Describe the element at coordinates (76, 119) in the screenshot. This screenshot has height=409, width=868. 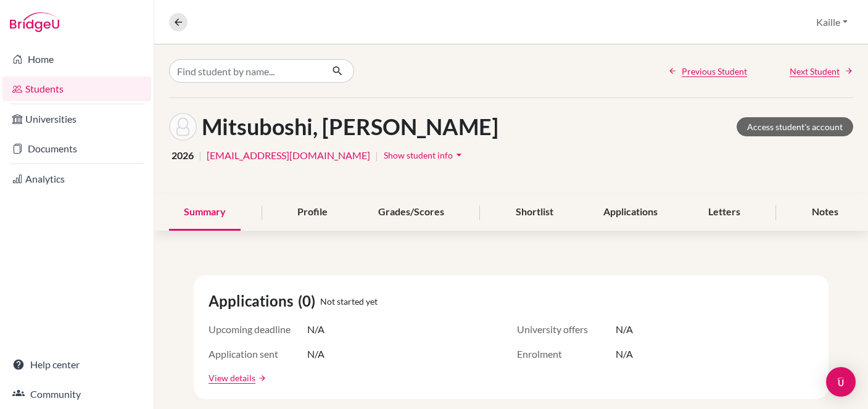
I see `a: Universities` at that location.